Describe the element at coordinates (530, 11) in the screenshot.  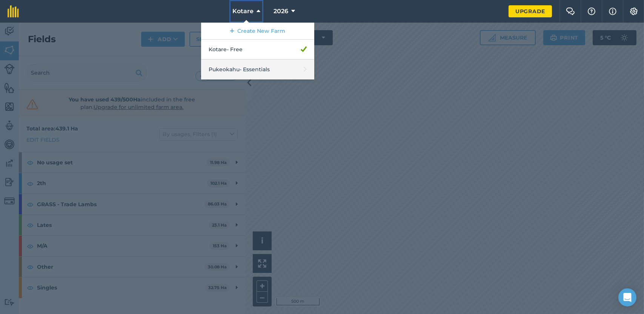
I see `a: Upgrade` at that location.